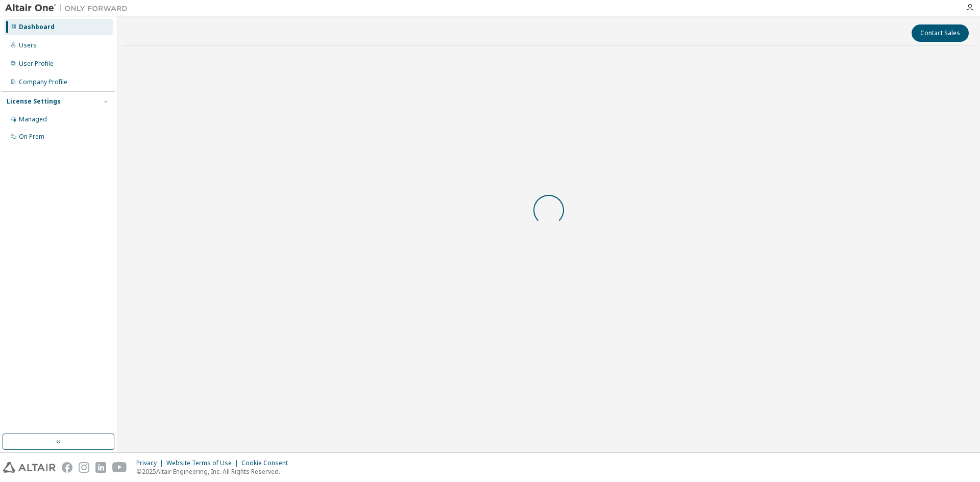  I want to click on div: Managed, so click(33, 120).